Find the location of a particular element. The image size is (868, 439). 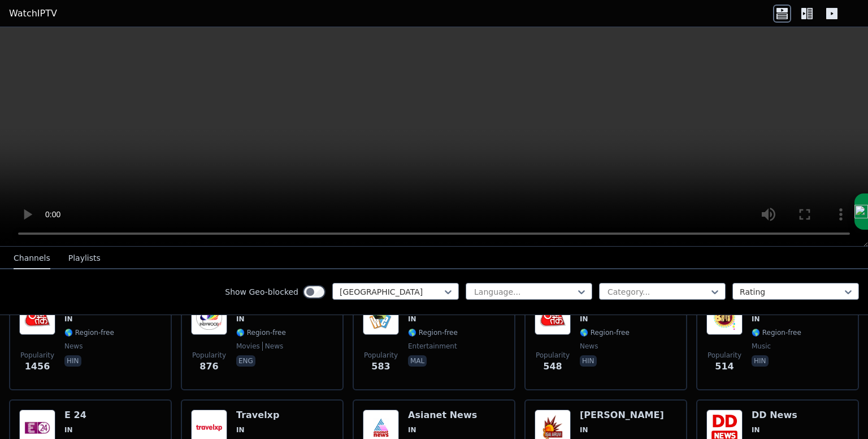

span: entertainment is located at coordinates (432, 347).